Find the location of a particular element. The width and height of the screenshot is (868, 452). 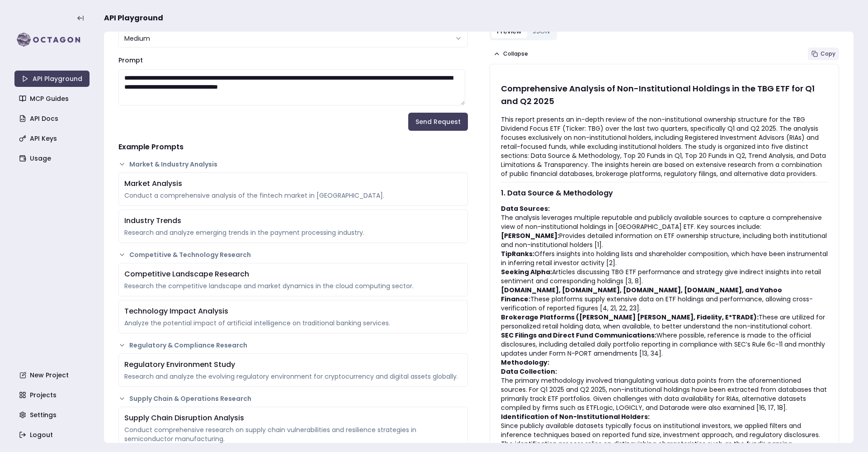

strong: SEC Filings and Direct Fund Communications: is located at coordinates (579, 335).